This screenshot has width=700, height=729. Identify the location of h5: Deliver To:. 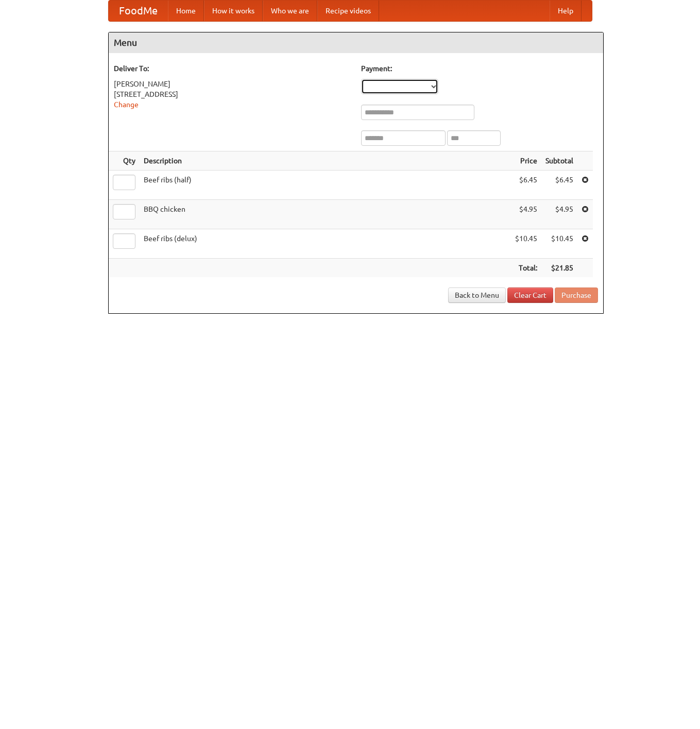
(232, 68).